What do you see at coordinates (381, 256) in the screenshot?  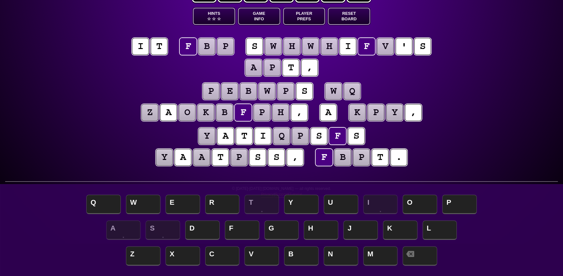 I see `span: M` at bounding box center [381, 256].